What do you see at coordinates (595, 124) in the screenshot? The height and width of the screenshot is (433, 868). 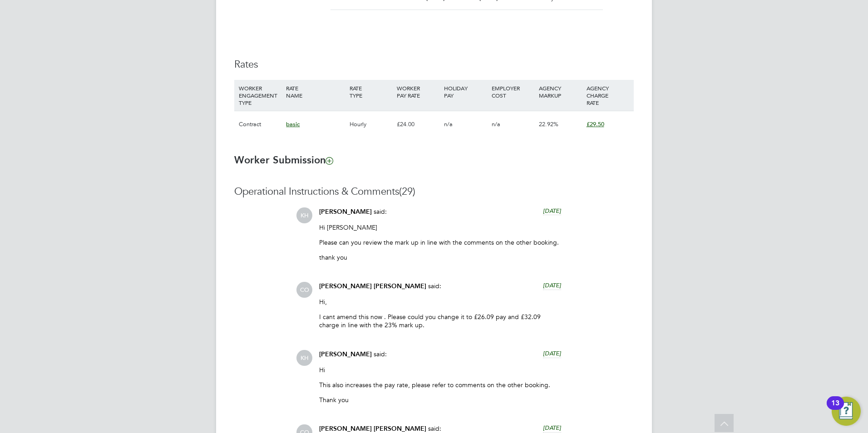 I see `span: £29.50` at bounding box center [595, 124].